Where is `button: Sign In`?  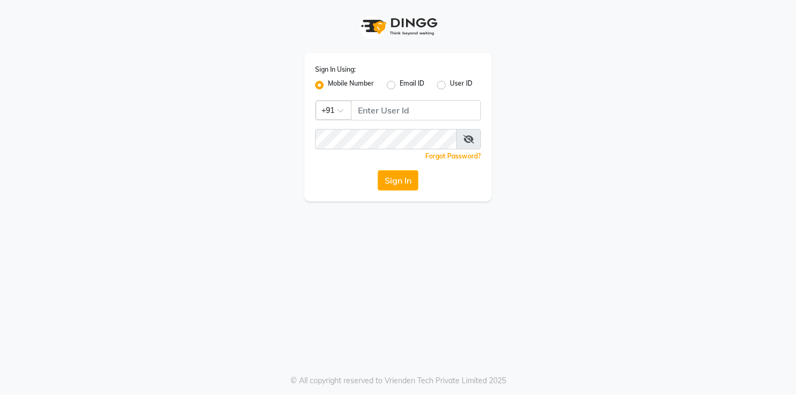 button: Sign In is located at coordinates (398, 180).